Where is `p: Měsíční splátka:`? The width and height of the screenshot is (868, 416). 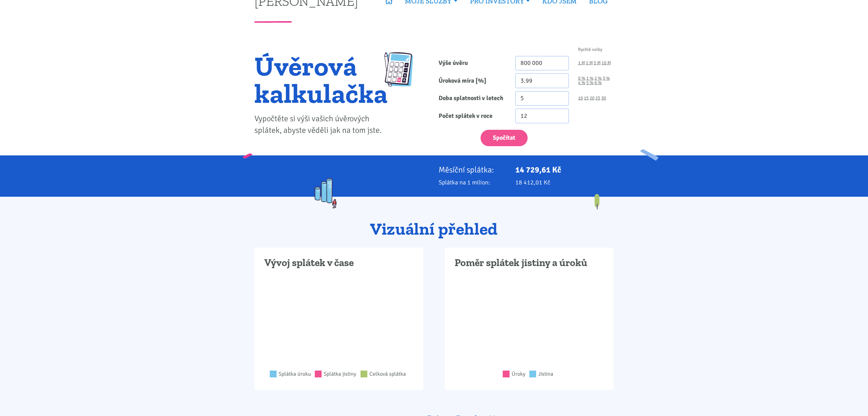 p: Měsíční splátka: is located at coordinates (472, 170).